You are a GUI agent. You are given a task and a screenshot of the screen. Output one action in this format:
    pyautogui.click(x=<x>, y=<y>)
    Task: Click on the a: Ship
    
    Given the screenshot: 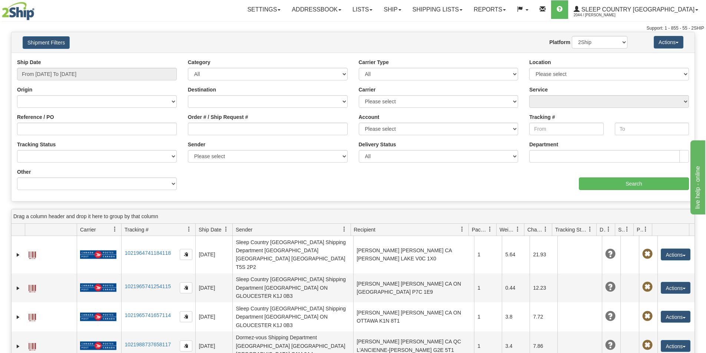 What is the action you would take?
    pyautogui.click(x=392, y=10)
    